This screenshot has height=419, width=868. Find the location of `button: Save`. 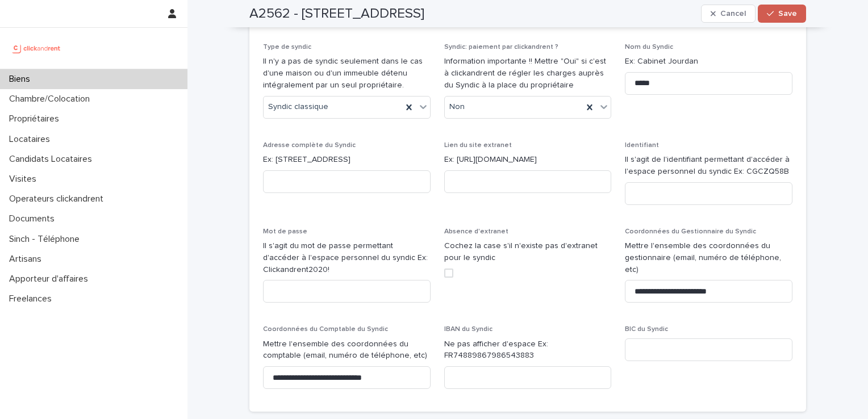

button: Save is located at coordinates (782, 14).